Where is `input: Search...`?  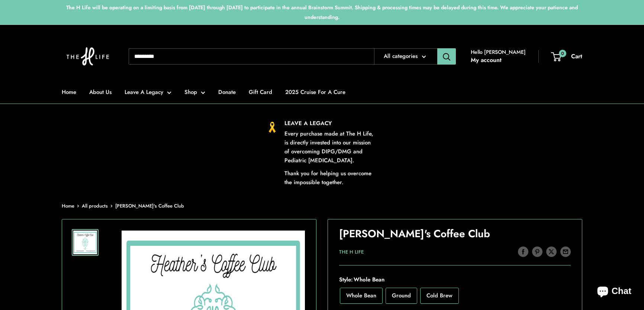
input: Search... is located at coordinates (251, 57).